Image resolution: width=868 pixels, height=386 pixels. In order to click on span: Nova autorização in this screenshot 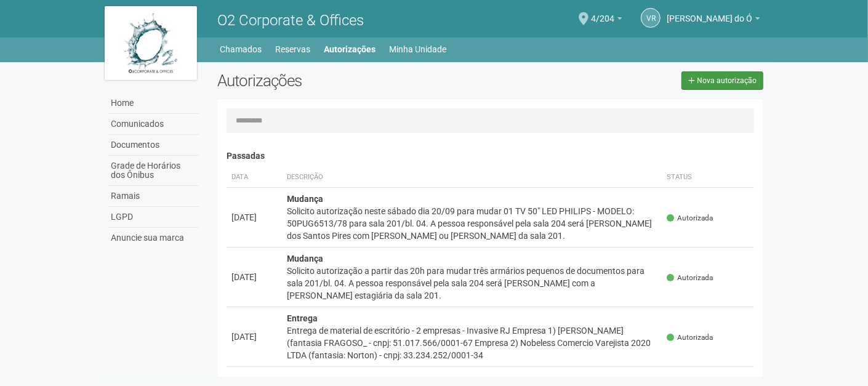, I will do `click(727, 81)`.